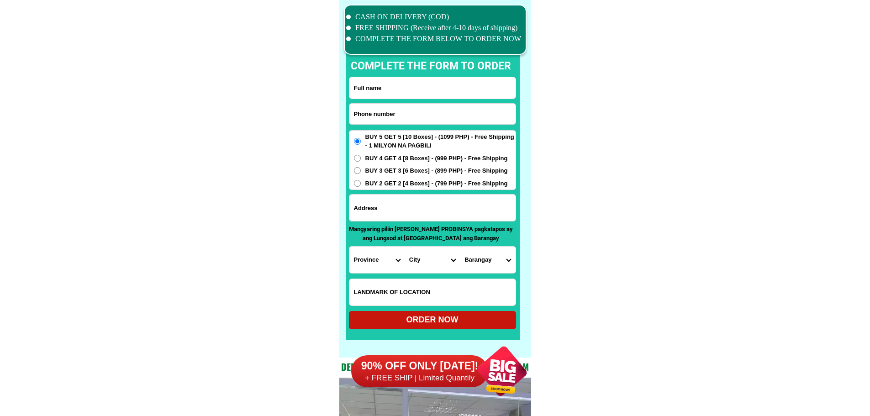 This screenshot has width=870, height=416. What do you see at coordinates (357, 170) in the screenshot?
I see `input: BUY 3 GET 3 [6 Boxes] - (899 PHP) - Free Shipping` at bounding box center [357, 170].